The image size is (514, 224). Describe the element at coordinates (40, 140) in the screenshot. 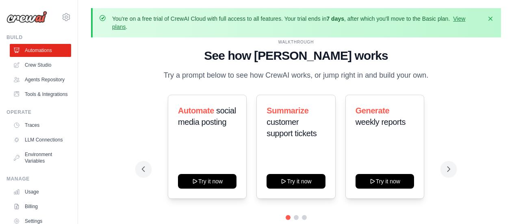

I see `a: LLM Connections` at that location.